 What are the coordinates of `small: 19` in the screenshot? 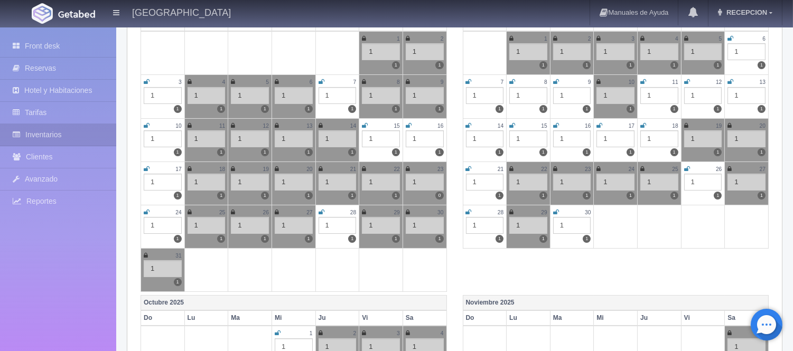 It's located at (719, 126).